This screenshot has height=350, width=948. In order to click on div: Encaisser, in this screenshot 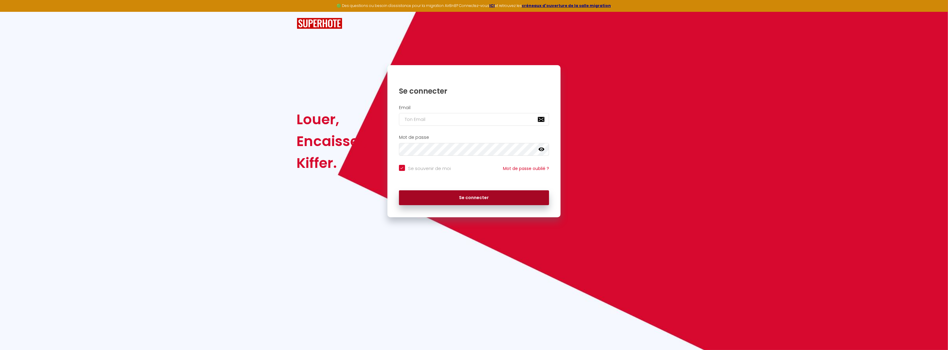, I will do `click(332, 141)`.